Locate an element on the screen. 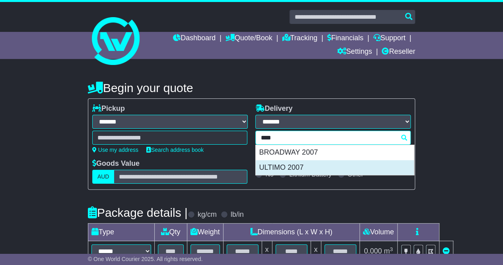 Image resolution: width=503 pixels, height=265 pixels. a: Financials is located at coordinates (345, 39).